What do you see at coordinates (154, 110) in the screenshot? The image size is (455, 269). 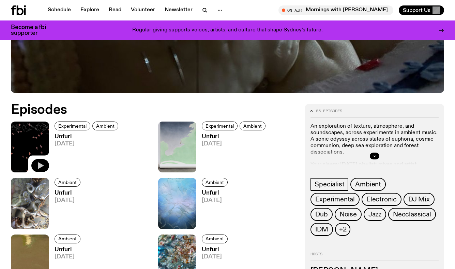 I see `h2: Episodes` at bounding box center [154, 110].